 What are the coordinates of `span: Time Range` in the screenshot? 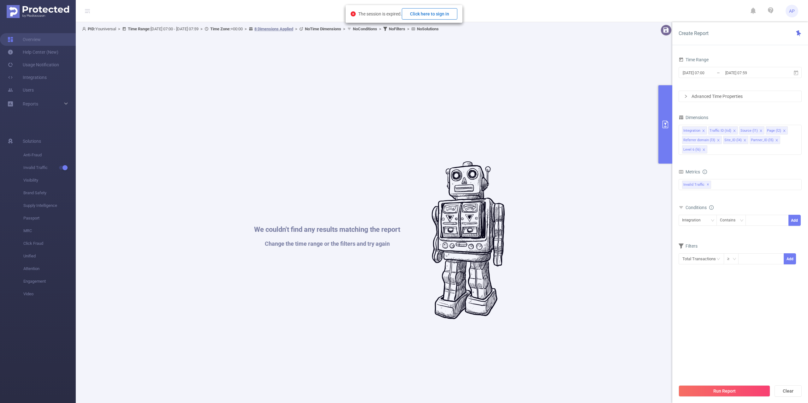 It's located at (694, 60).